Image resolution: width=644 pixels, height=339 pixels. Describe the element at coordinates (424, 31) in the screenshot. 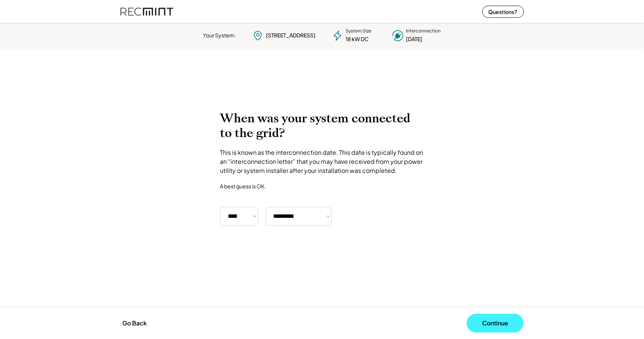

I see `div: Interconnection` at that location.